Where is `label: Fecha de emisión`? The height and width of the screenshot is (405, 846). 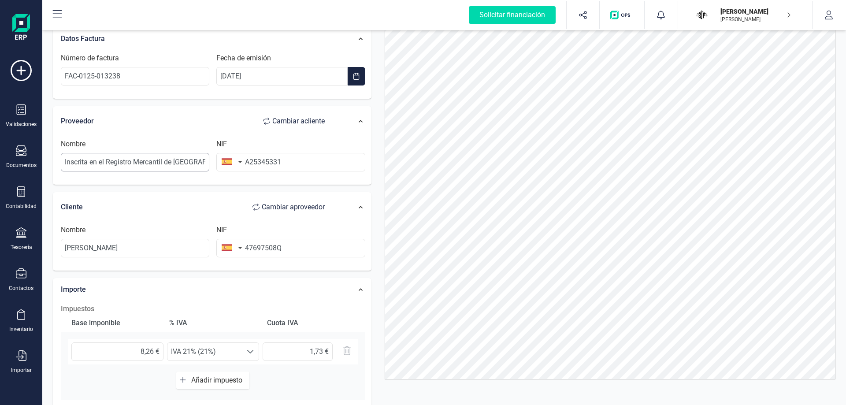 label: Fecha de emisión is located at coordinates (244, 58).